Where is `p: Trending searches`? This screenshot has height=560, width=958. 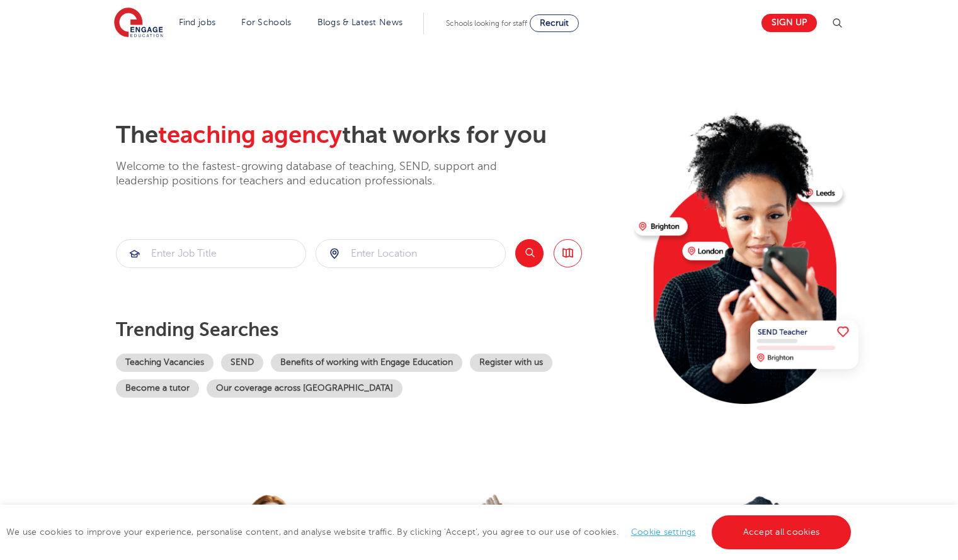 p: Trending searches is located at coordinates (370, 330).